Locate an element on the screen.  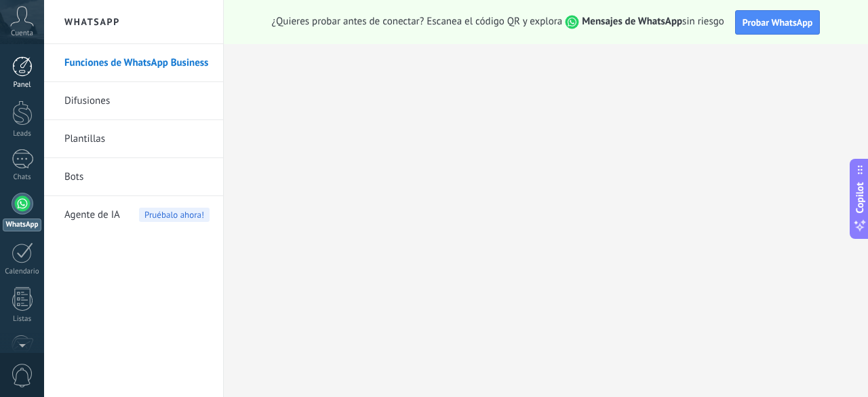
div: Listas is located at coordinates (22, 319).